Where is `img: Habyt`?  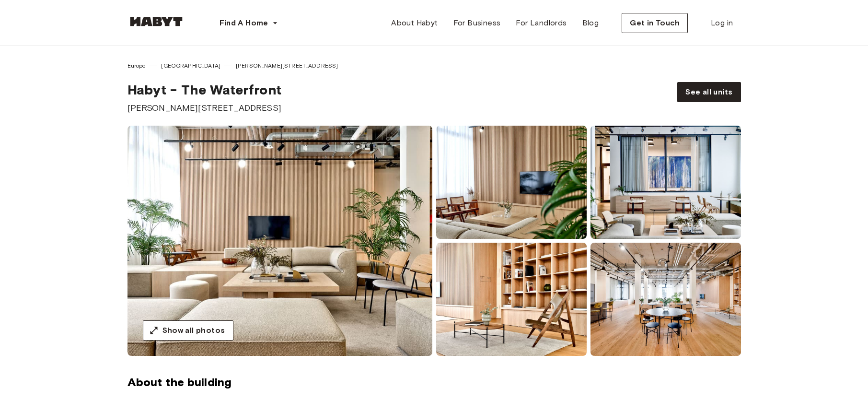
img: Habyt is located at coordinates (156, 21).